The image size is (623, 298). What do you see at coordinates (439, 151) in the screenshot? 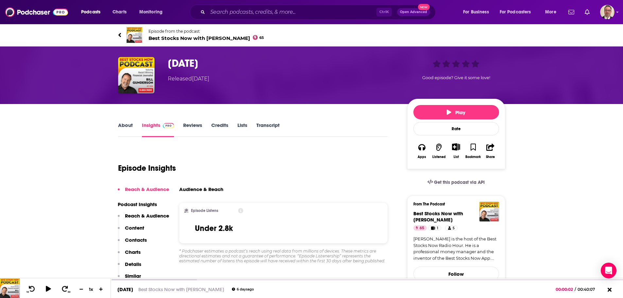
I see `button: Listened` at bounding box center [439, 151].